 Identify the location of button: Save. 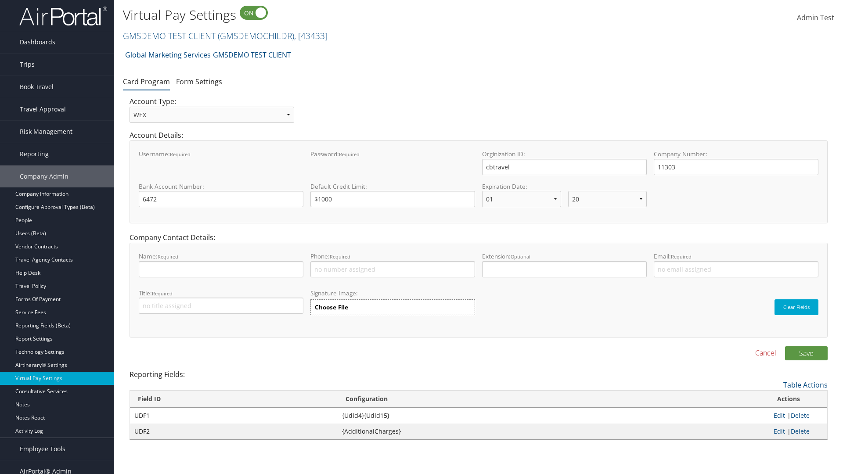
(806, 354).